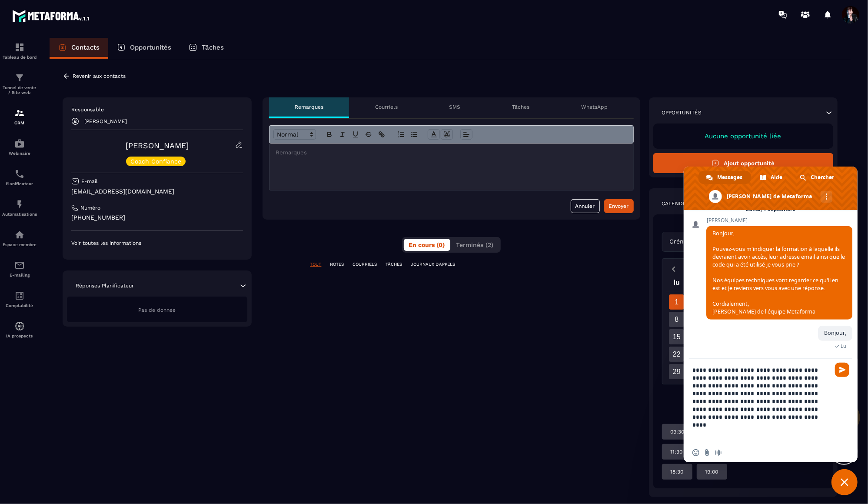 The width and height of the screenshot is (868, 504). What do you see at coordinates (779, 272) in the screenshot?
I see `span: Bonjour, Pouvez-vous m'indiquer la formation à laquelle ils devraient avoir accès, leur adresse e...` at bounding box center [779, 272].